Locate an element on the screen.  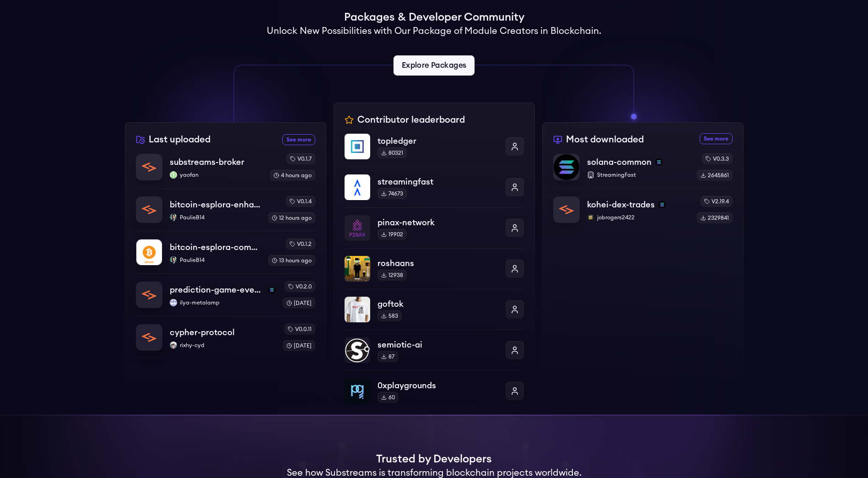
img: prediction-game-events is located at coordinates (149, 295).